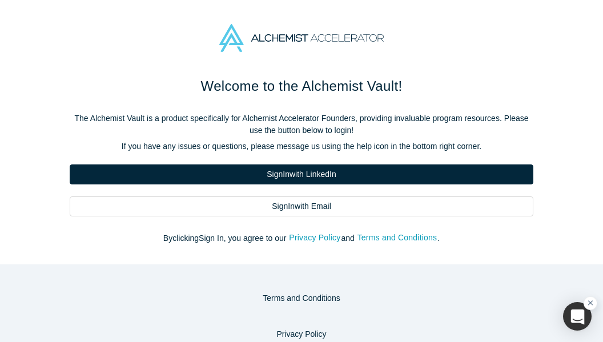 This screenshot has width=603, height=342. What do you see at coordinates (302, 174) in the screenshot?
I see `a: SignInwith LinkedIn` at bounding box center [302, 174].